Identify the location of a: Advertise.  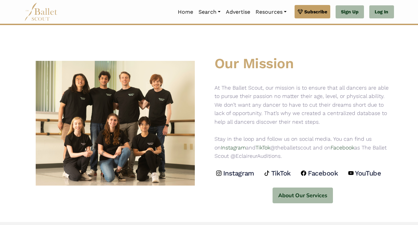
(238, 12).